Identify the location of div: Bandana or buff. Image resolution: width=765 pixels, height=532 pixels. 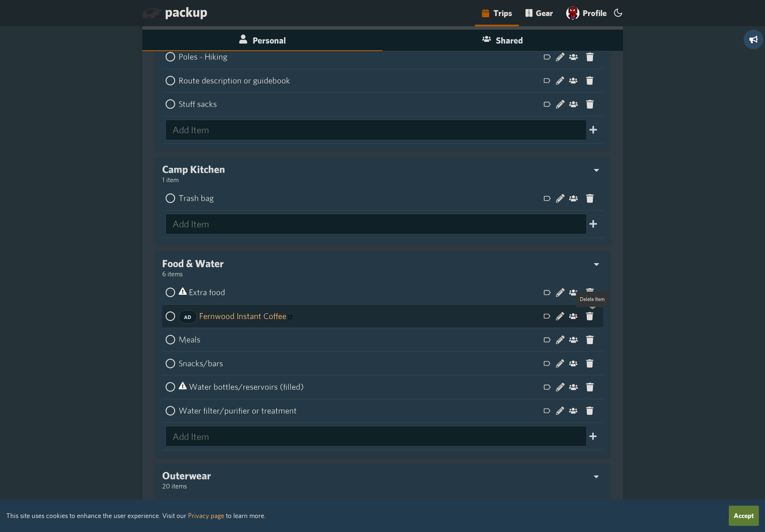
(359, 505).